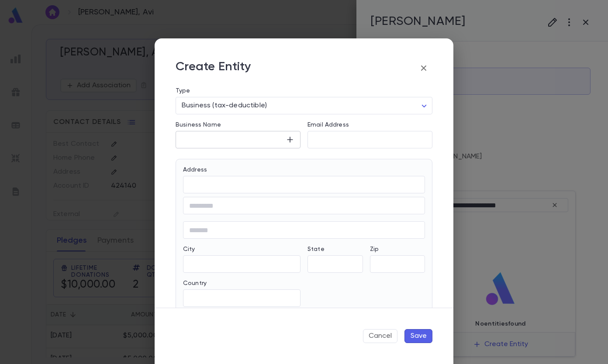 The width and height of the screenshot is (608, 364). Describe the element at coordinates (214, 68) in the screenshot. I see `p: Create Entity` at that location.